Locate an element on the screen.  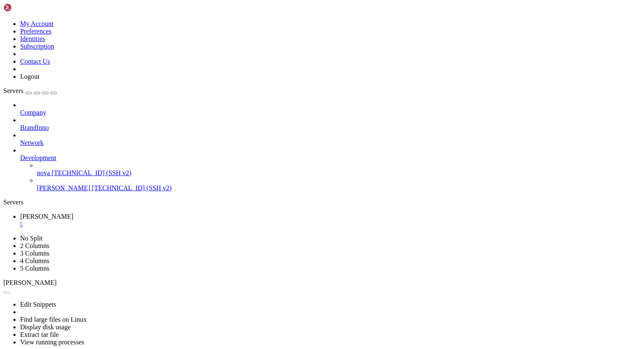
a: 4 Columns is located at coordinates (34, 261).